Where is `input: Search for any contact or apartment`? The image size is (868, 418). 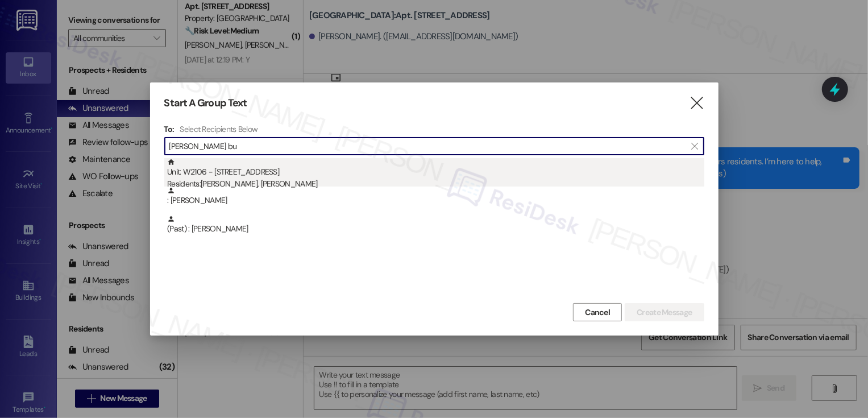 input: Search for any contact or apartment is located at coordinates (427, 146).